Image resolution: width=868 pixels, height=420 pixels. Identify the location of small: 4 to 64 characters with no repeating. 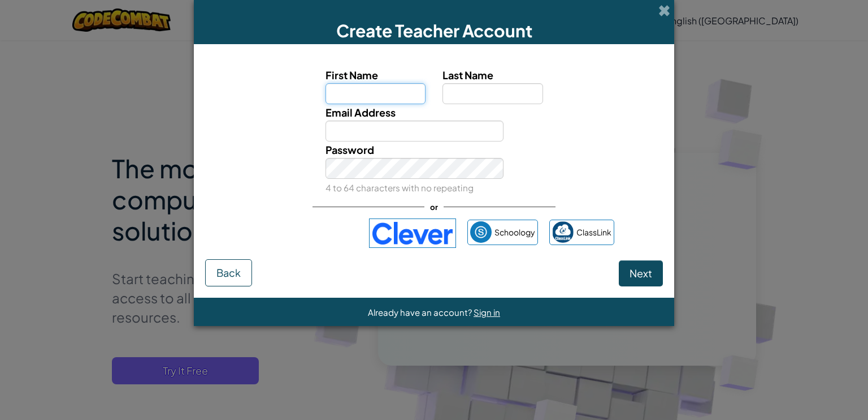
(400, 187).